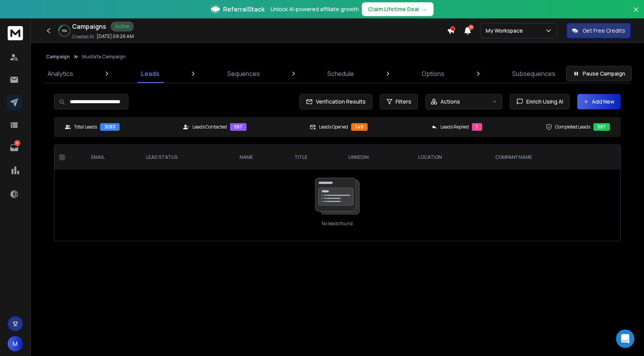 The image size is (644, 356). What do you see at coordinates (244, 74) in the screenshot?
I see `p: Sequences` at bounding box center [244, 74].